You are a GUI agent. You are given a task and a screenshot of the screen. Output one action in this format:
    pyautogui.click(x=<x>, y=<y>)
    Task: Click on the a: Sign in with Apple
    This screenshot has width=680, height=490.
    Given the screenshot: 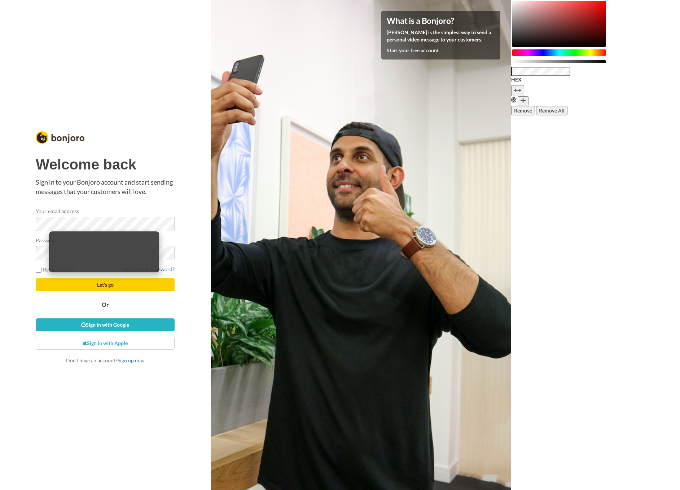 What is the action you would take?
    pyautogui.click(x=105, y=343)
    